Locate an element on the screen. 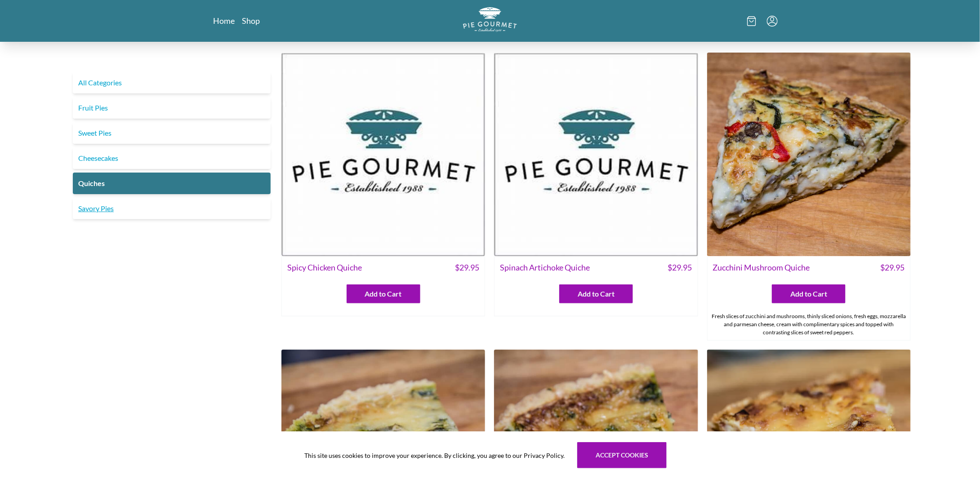 This screenshot has width=980, height=479. span: This site uses cookies to improve your experience. By clicking, you agree to our Privacy Policy. is located at coordinates (434, 455).